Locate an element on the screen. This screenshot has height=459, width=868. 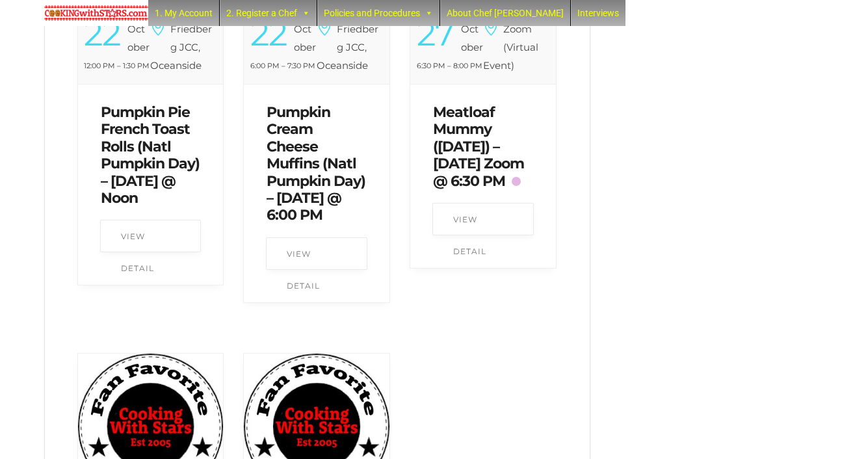
img: Chef Paula's Cooking With Stars is located at coordinates (96, 13).